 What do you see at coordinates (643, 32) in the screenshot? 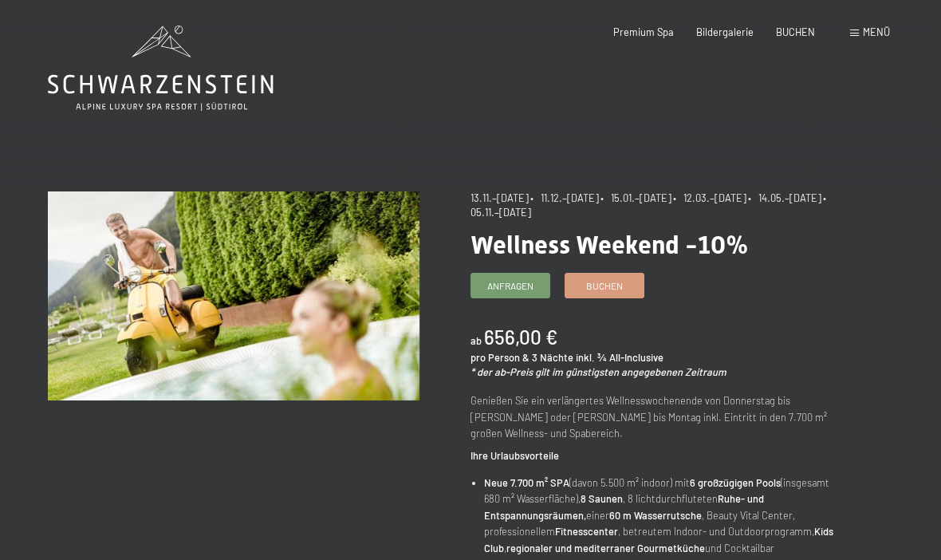
I see `a: Premium Spa` at bounding box center [643, 32].